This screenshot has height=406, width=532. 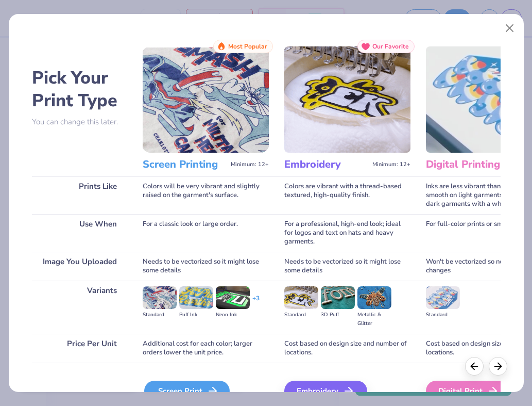 I want to click on div: Puff Ink, so click(x=197, y=314).